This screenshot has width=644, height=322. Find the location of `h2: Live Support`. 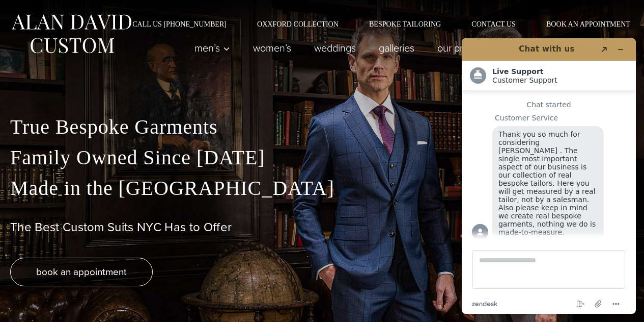

h2: Live Support is located at coordinates (106, 41).